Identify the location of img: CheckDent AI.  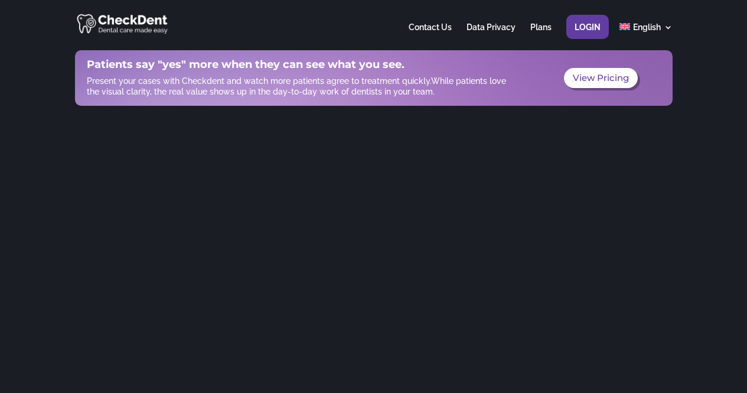
(123, 23).